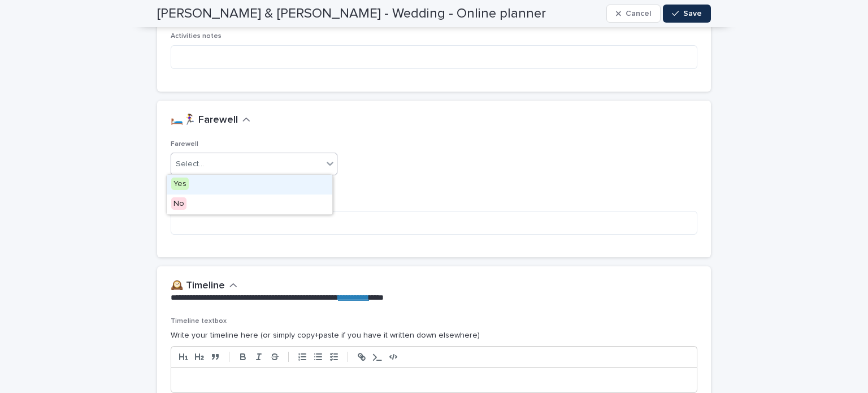 Image resolution: width=868 pixels, height=393 pixels. What do you see at coordinates (686, 14) in the screenshot?
I see `button: Save` at bounding box center [686, 14].